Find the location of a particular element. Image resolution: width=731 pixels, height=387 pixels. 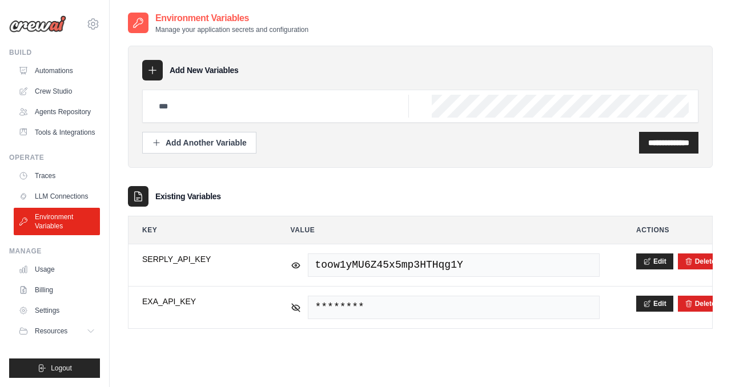

a: Settings is located at coordinates (57, 311).